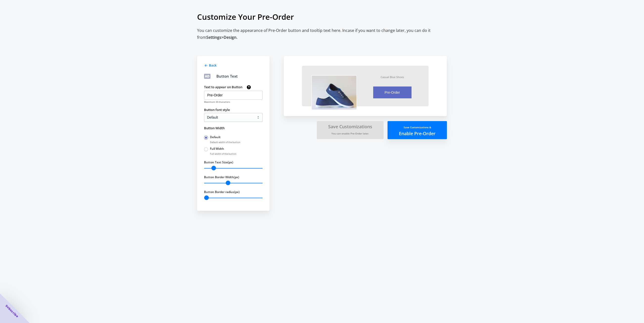 The width and height of the screenshot is (644, 323). I want to click on label: Button Border Width(px), so click(222, 177).